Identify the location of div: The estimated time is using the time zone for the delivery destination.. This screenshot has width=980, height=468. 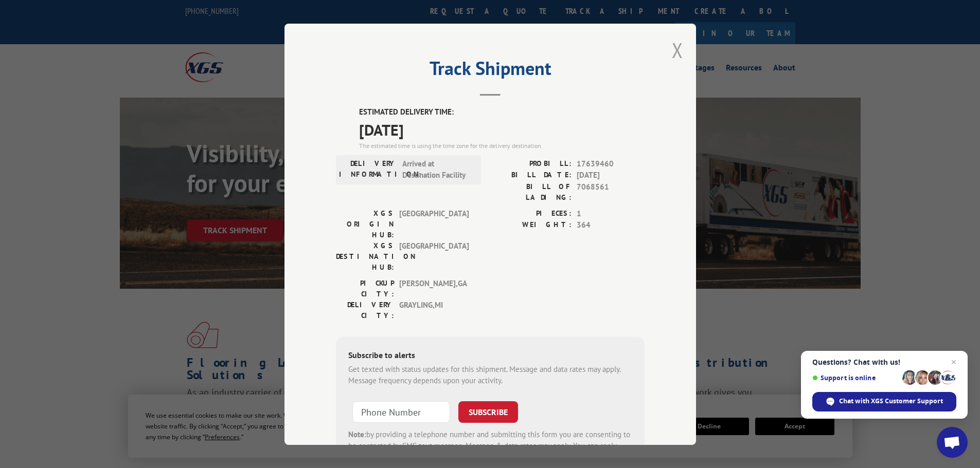
(502, 145).